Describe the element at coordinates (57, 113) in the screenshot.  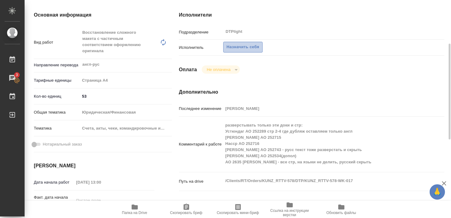
I see `p: Общая тематика` at that location.